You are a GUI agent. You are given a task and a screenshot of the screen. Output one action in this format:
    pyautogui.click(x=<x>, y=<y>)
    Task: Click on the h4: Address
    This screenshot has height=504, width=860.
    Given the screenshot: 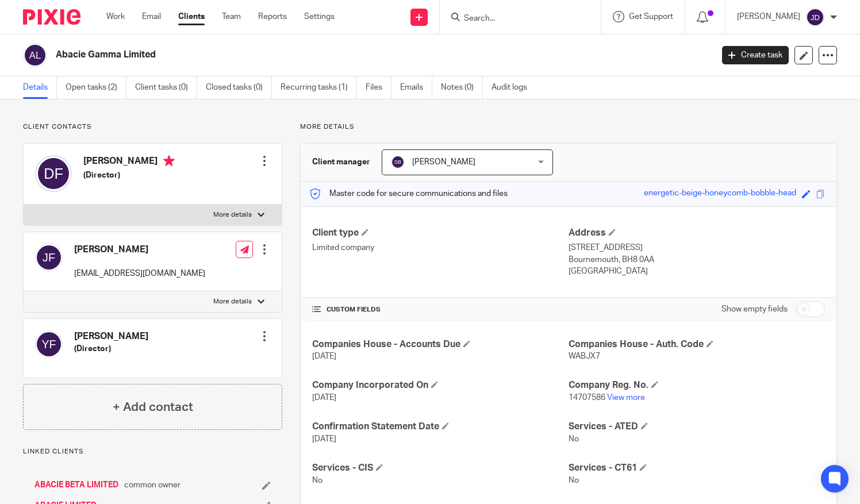 What is the action you would take?
    pyautogui.click(x=697, y=233)
    